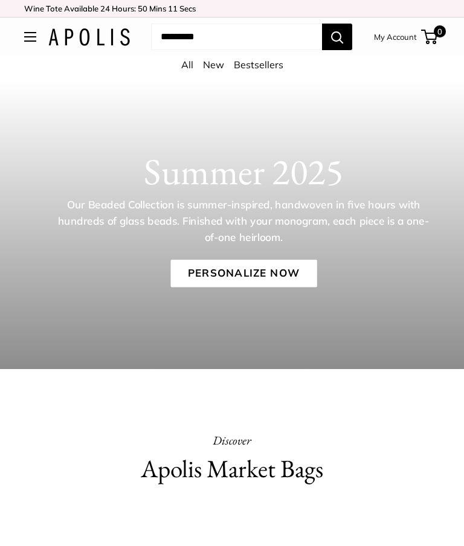 The image size is (464, 546). I want to click on button: Search, so click(337, 37).